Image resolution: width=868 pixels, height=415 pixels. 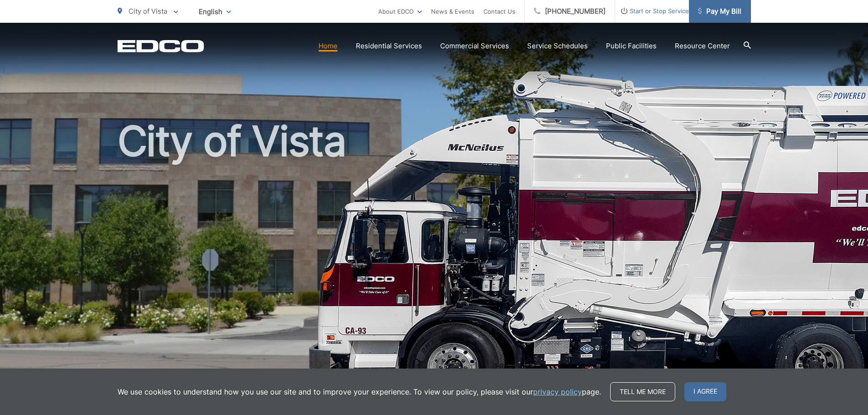 What do you see at coordinates (499, 11) in the screenshot?
I see `a: Contact Us` at bounding box center [499, 11].